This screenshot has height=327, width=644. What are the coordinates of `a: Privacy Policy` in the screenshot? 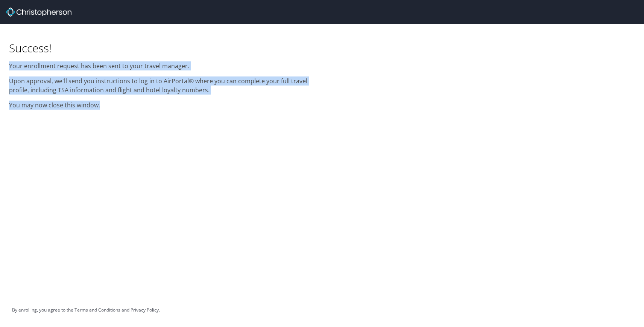 It's located at (144, 309).